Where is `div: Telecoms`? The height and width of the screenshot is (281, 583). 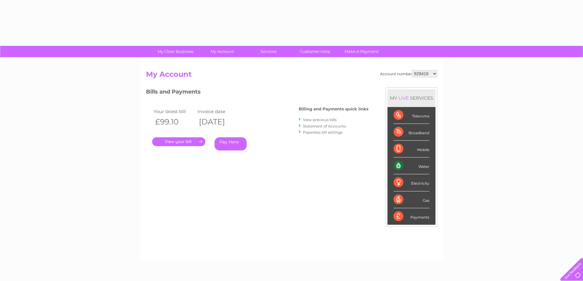 div: Telecoms is located at coordinates (411, 115).